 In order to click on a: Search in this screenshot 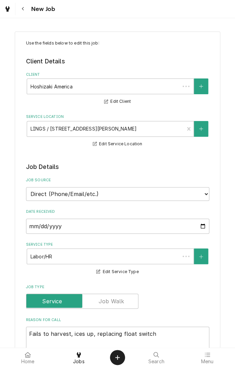, I will do `click(156, 358)`.